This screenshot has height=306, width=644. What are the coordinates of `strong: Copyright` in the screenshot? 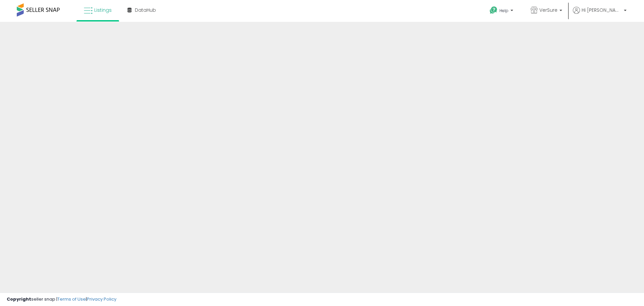 It's located at (19, 299).